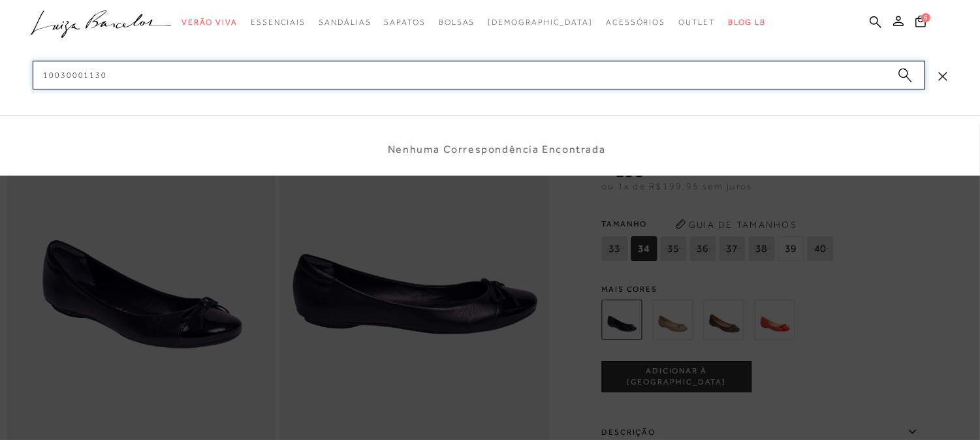 Image resolution: width=980 pixels, height=440 pixels. What do you see at coordinates (747, 22) in the screenshot?
I see `span: BLOG LB` at bounding box center [747, 22].